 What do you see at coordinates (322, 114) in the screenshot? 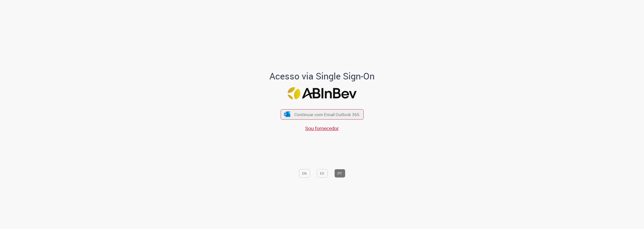
I see `button: ícone Azure/Microsoft 360 Continuar com Email Outlook 365` at bounding box center [322, 114].